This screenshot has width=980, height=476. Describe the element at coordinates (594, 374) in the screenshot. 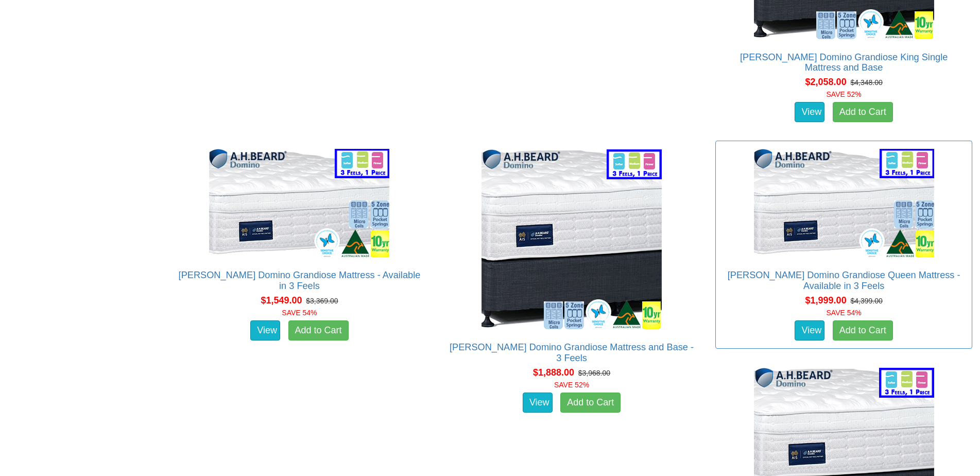

I see `del: $3,968.00` at that location.